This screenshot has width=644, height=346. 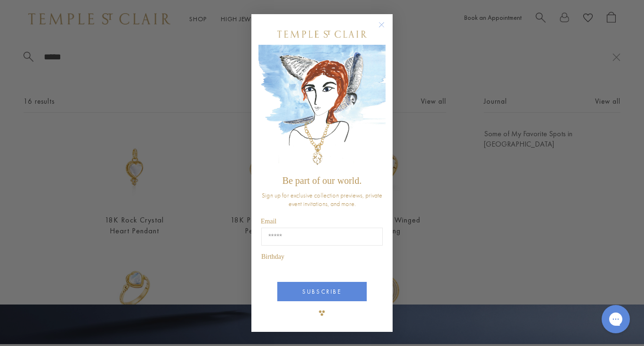 What do you see at coordinates (322, 313) in the screenshot?
I see `img: TSC` at bounding box center [322, 313].